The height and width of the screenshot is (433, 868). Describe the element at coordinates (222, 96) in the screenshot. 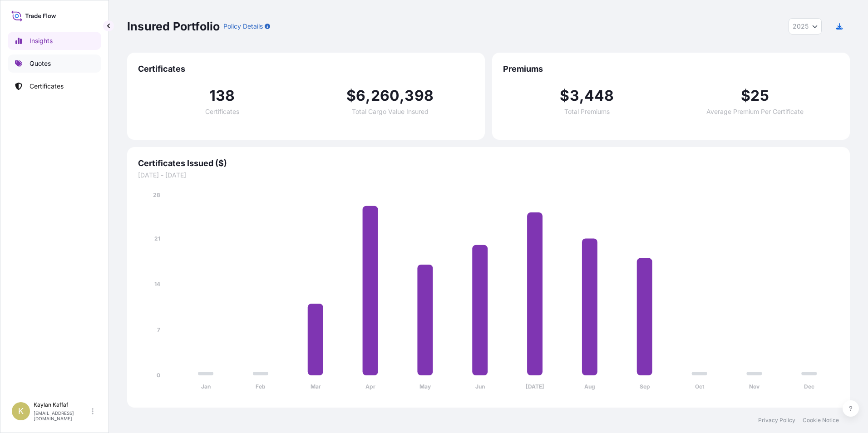

I see `span: 138` at that location.